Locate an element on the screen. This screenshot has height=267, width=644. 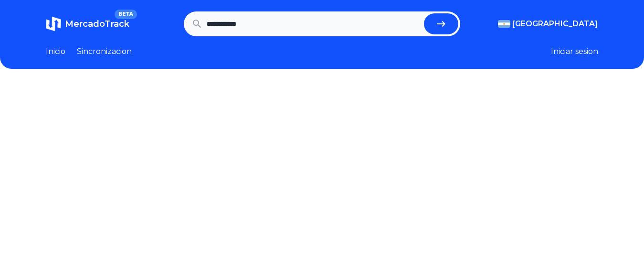
img: MercadoTrack is located at coordinates (53, 24).